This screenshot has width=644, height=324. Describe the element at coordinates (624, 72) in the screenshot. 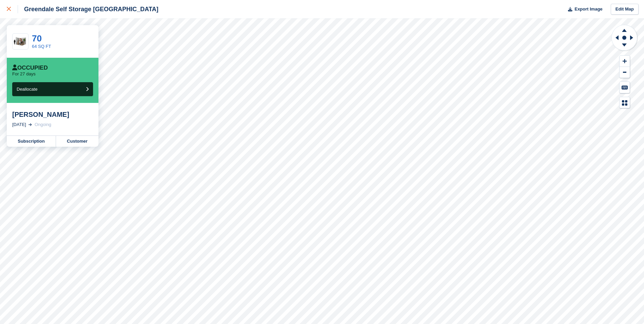

I see `button: Zoom Out` at that location.